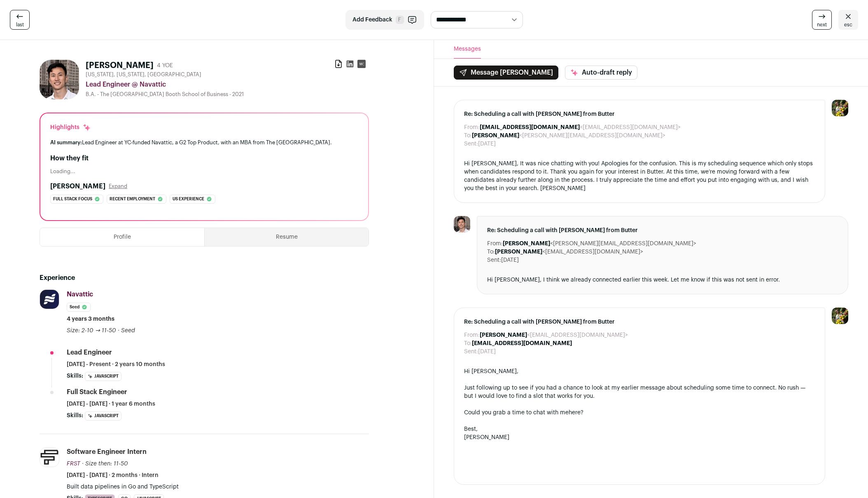 This screenshot has height=498, width=868. Describe the element at coordinates (72, 199) in the screenshot. I see `span: Full stack focus` at that location.